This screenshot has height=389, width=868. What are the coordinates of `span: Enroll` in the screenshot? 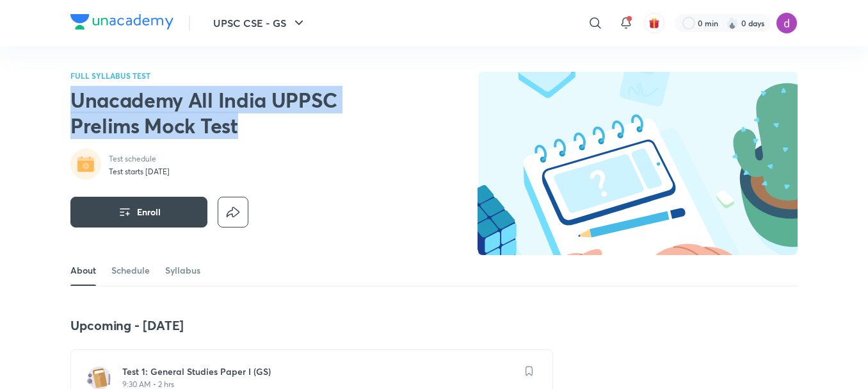 It's located at (148, 212).